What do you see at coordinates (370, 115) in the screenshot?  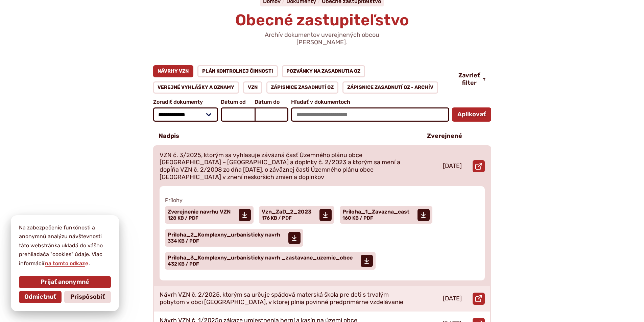 I see `input: Hľadať v dokumentoch` at bounding box center [370, 115].